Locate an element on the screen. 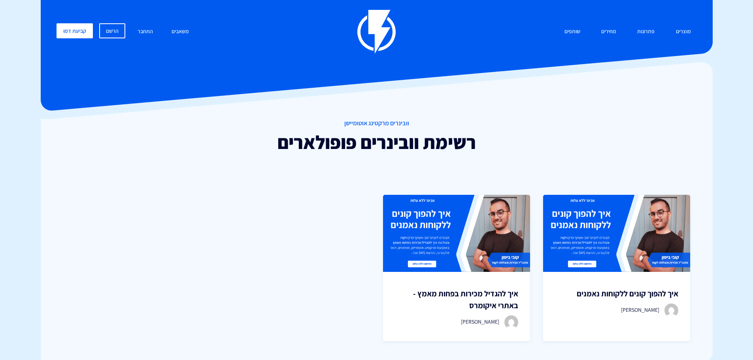 This screenshot has width=753, height=360. a: התחבר is located at coordinates (145, 32).